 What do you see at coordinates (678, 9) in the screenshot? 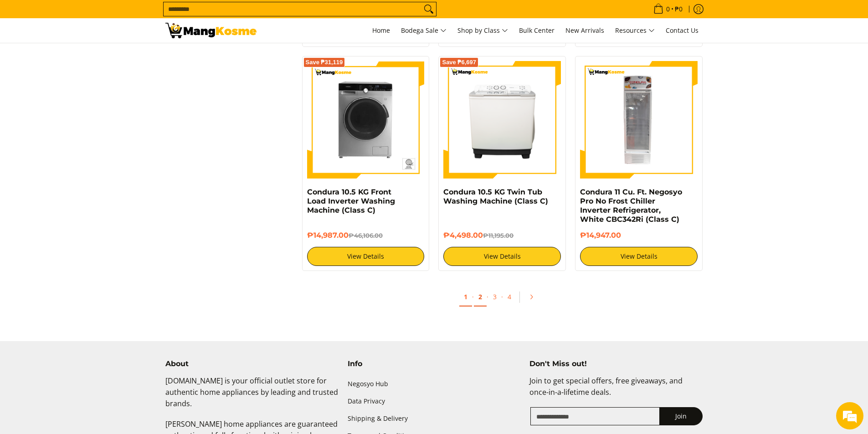
I see `span: ₱0` at bounding box center [678, 9].